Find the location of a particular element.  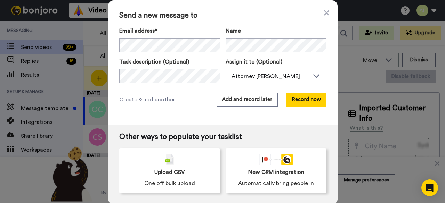

button: Record now is located at coordinates (306, 100).